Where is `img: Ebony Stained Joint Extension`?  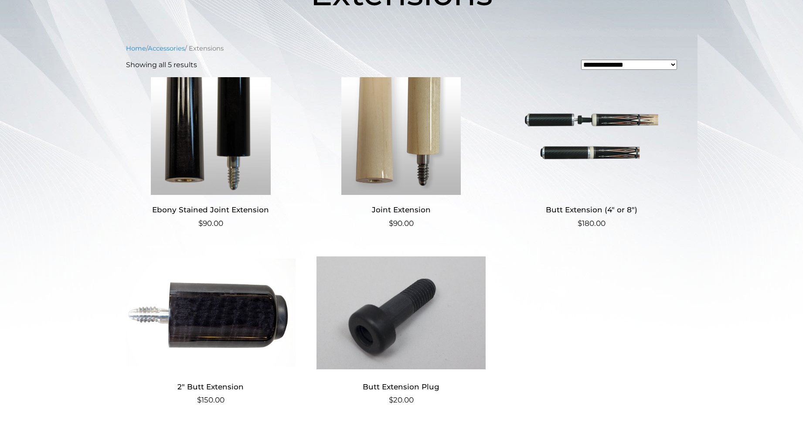
img: Ebony Stained Joint Extension is located at coordinates (210, 136).